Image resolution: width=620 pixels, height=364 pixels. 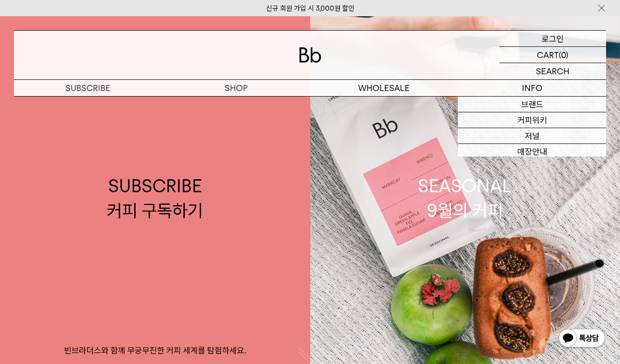 I want to click on p: (0), so click(x=563, y=55).